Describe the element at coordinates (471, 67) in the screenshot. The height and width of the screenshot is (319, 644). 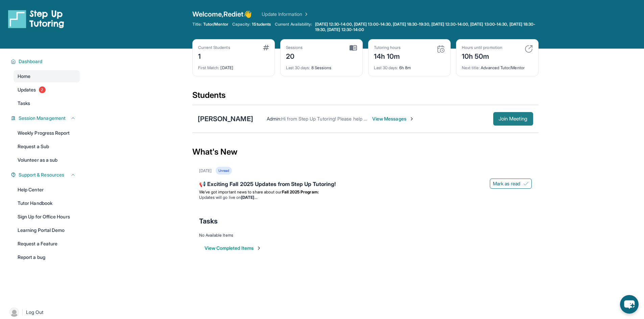
I see `span: Next title :` at that location.